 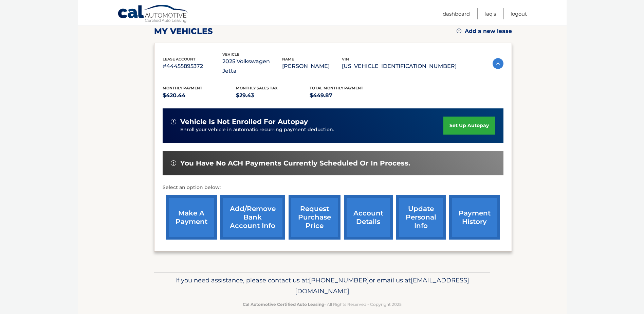 I want to click on span: lease account, so click(x=179, y=59).